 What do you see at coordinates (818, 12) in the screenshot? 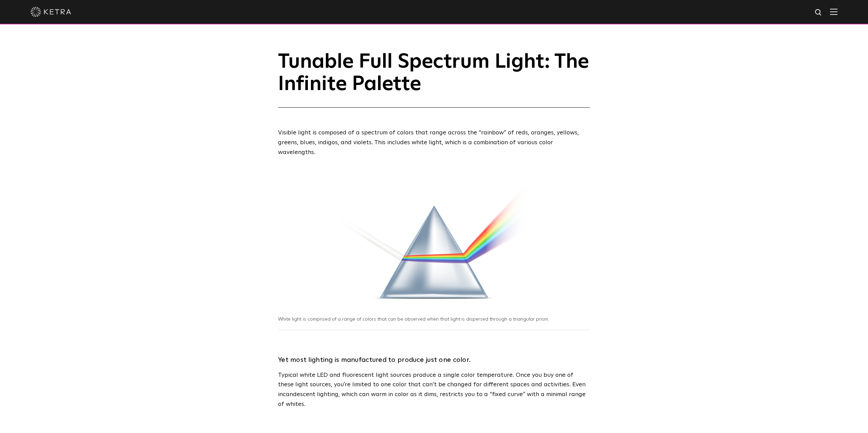
I see `img: search icon` at bounding box center [818, 12].